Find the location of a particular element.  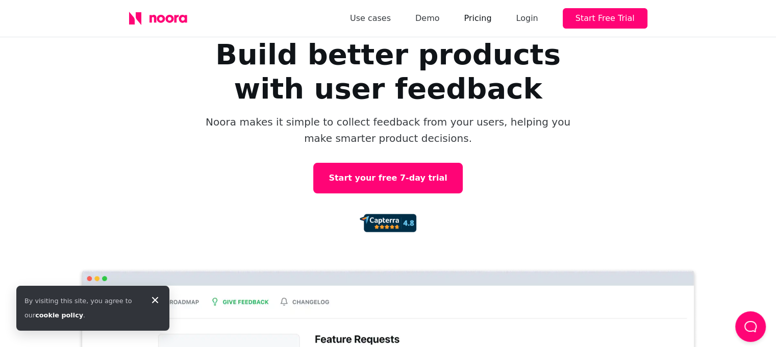

div: Login is located at coordinates (526, 18).